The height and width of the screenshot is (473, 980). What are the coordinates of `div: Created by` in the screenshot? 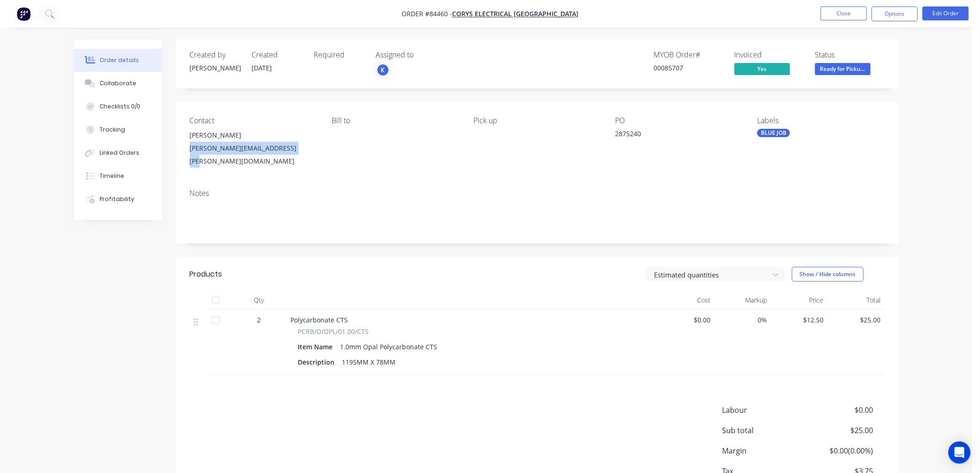 It's located at (216, 54).